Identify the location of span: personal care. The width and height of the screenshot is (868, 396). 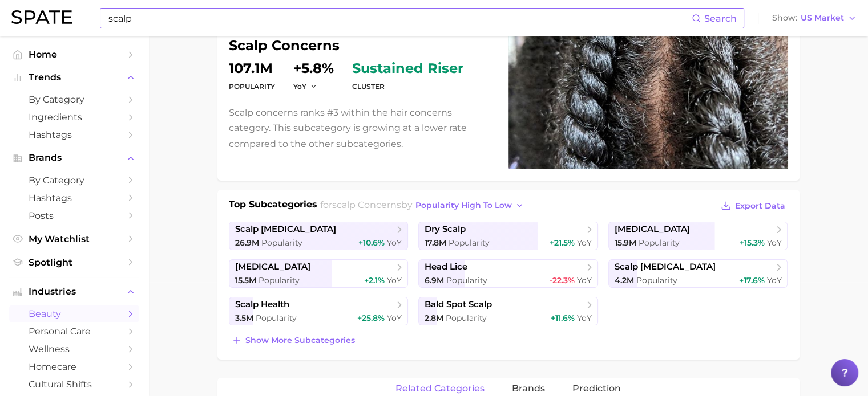
(74, 331).